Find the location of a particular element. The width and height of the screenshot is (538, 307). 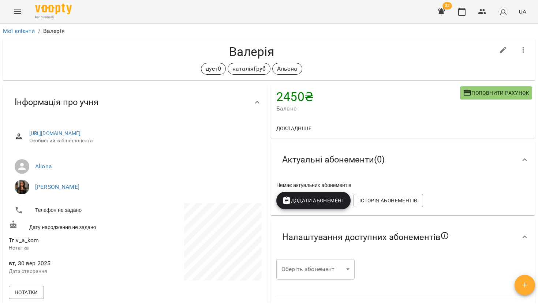

button: Докладніше is located at coordinates (294, 128).